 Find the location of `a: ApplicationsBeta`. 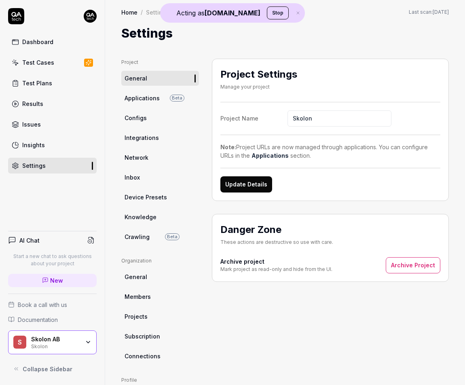

a: ApplicationsBeta is located at coordinates (160, 98).